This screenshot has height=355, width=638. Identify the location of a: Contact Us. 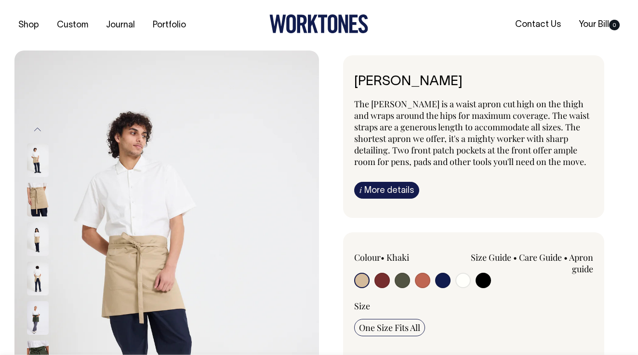
(537, 25).